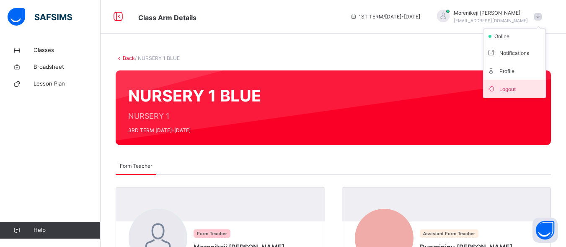 This screenshot has width=566, height=247. I want to click on span: Broadsheet, so click(67, 67).